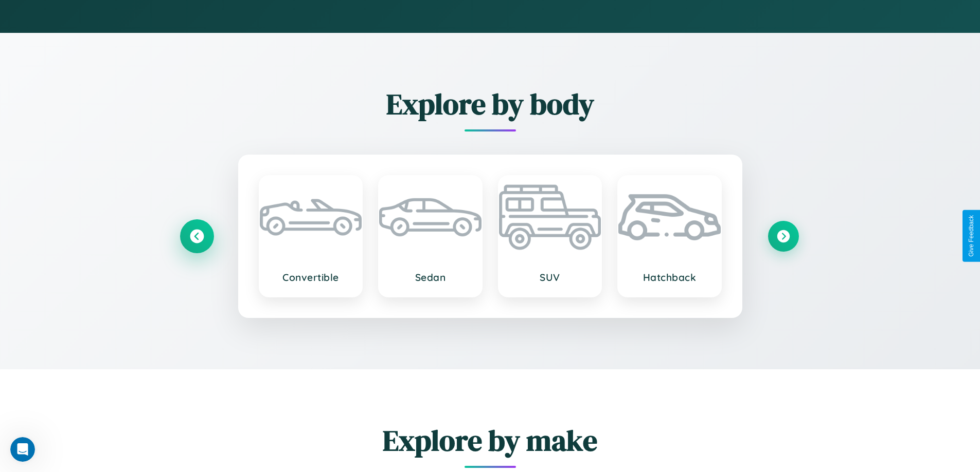  What do you see at coordinates (490, 440) in the screenshot?
I see `h2: Explore by make` at bounding box center [490, 440].